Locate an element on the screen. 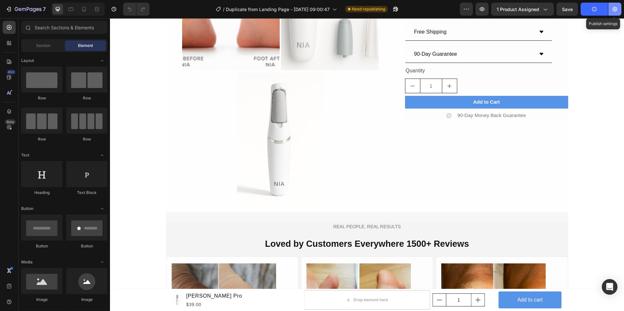 The width and height of the screenshot is (624, 311). span: Need republishing is located at coordinates (368, 9).